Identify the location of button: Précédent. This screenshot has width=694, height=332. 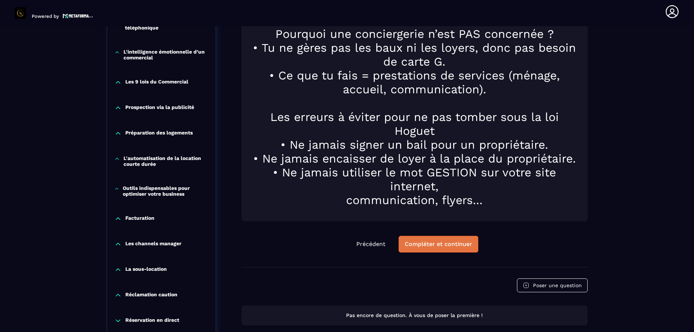
(371, 244).